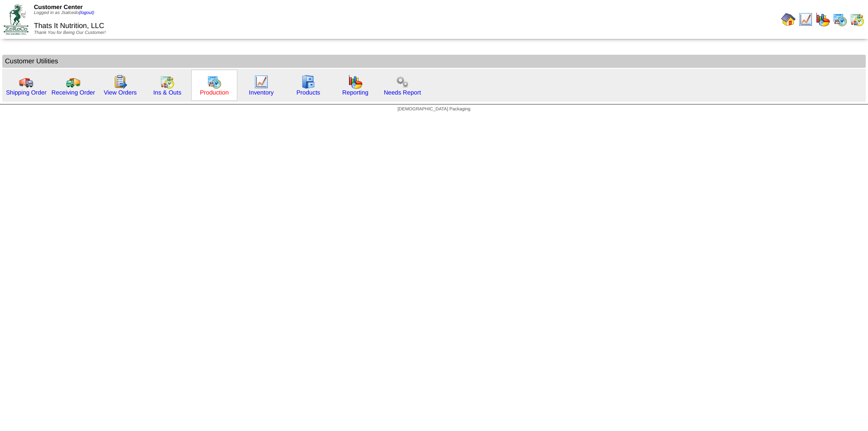  Describe the element at coordinates (27, 93) in the screenshot. I see `a: Shipping Order` at that location.